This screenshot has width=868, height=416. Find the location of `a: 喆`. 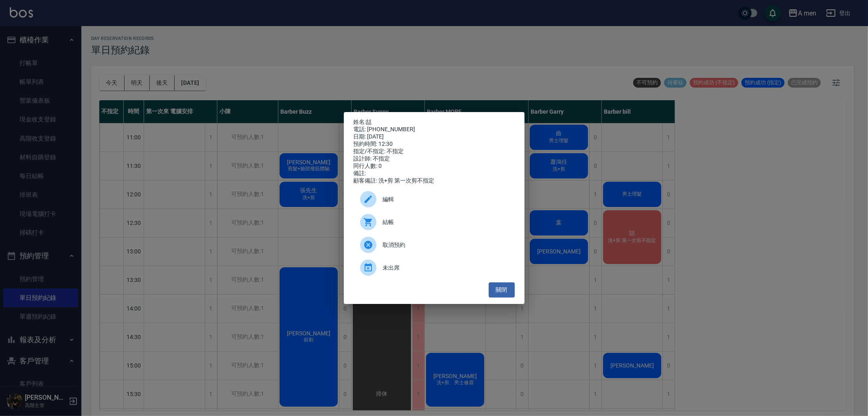

a: 喆 is located at coordinates (369, 122).